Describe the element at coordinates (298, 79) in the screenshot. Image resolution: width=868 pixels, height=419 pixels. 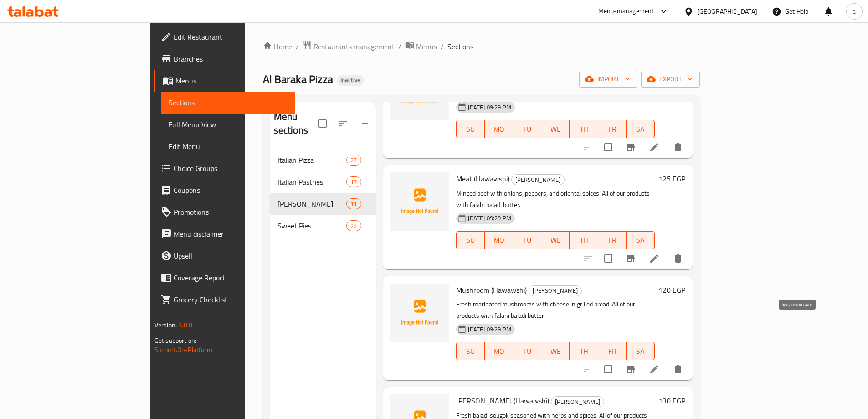
I see `span: Al Baraka Pizza` at that location.